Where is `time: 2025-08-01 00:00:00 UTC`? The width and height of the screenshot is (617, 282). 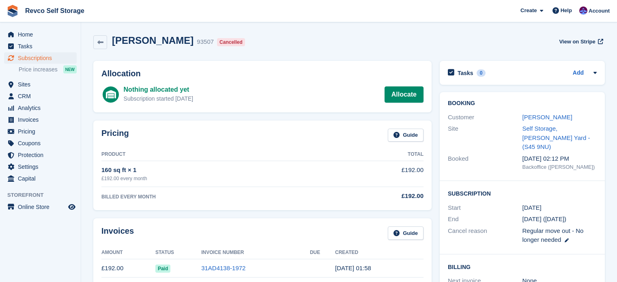 time: 2025-08-01 00:00:00 UTC is located at coordinates (532, 208).